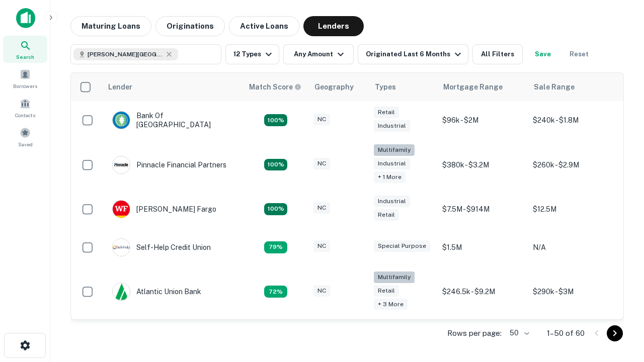 The height and width of the screenshot is (362, 644). I want to click on td: $290k - $3M, so click(573, 292).